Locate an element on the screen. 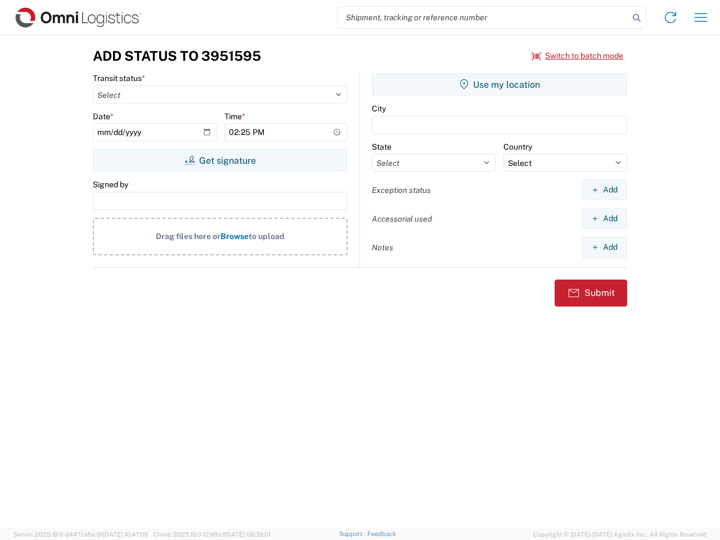 This screenshot has width=720, height=540. input: Shipment, tracking or reference number is located at coordinates (483, 17).